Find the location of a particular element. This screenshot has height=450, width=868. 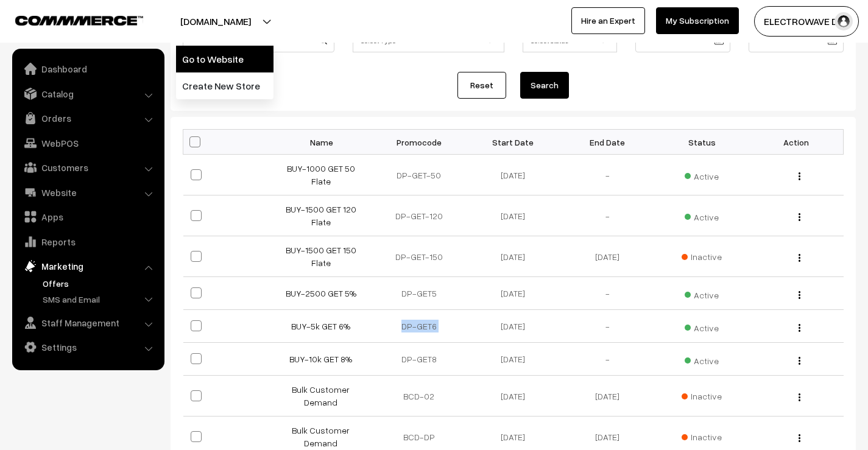

a: BUY-2500 GET 5% is located at coordinates (321, 292).